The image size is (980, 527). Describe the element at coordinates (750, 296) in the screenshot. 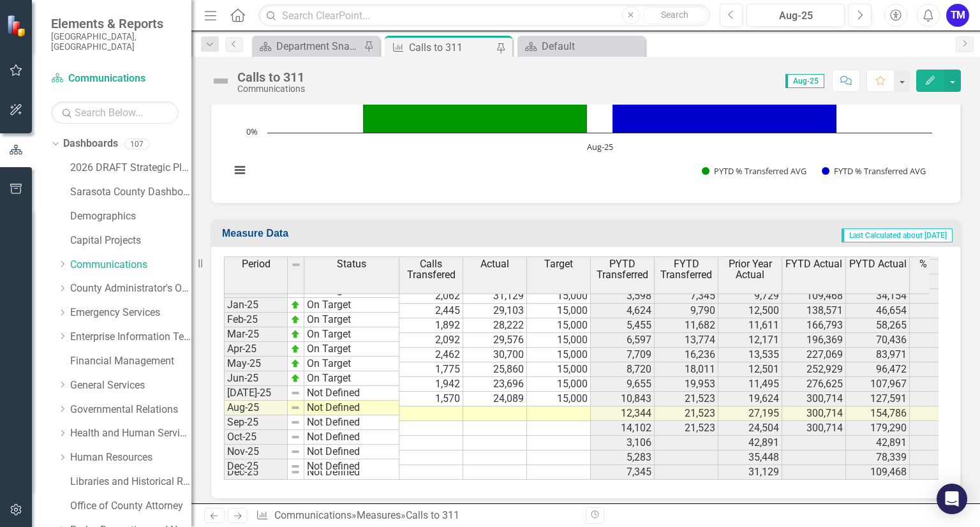

I see `td: 9,729` at that location.